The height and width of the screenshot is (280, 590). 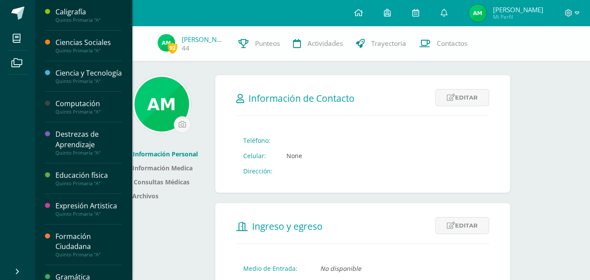 What do you see at coordinates (89, 178) in the screenshot?
I see `a: Educación físicaQuinto Primaria "A"` at bounding box center [89, 178].